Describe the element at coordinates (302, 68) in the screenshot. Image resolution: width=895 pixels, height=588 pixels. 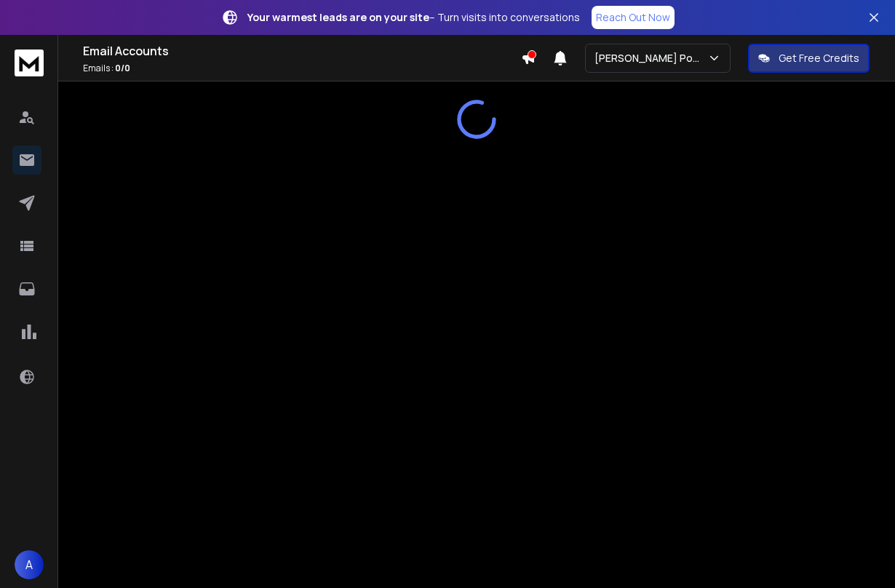
I see `p: Emails :` at that location.